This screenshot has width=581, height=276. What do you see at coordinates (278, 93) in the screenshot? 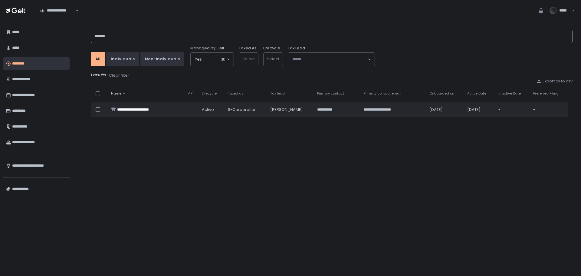
I see `span: Tax lead` at bounding box center [278, 93].